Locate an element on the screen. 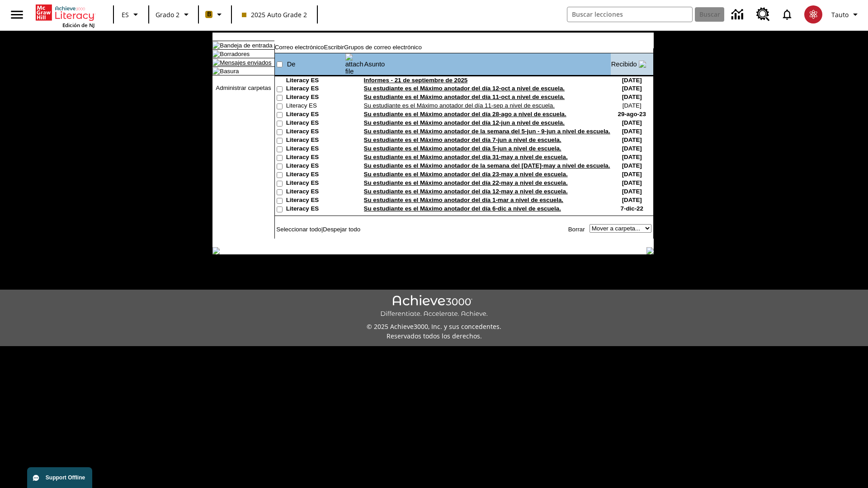  button: Escoja un nuevo avatar is located at coordinates (813, 14).